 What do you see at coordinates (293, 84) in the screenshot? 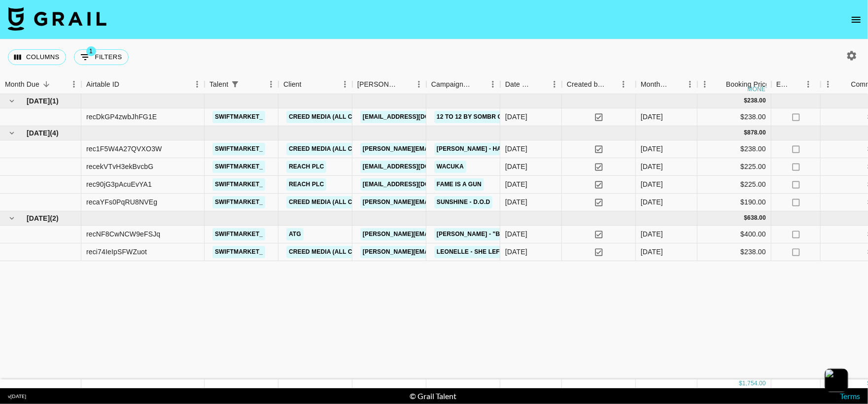
I see `div: Client` at bounding box center [293, 84].